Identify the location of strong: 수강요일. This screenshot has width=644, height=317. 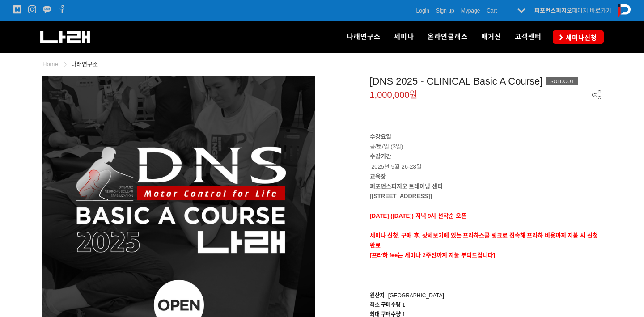
(381, 136).